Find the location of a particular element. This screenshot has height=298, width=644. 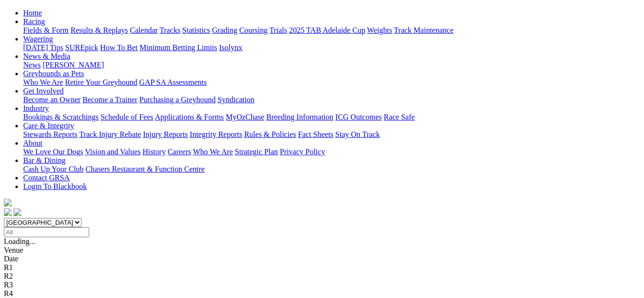

a: Syndication is located at coordinates (236, 99).